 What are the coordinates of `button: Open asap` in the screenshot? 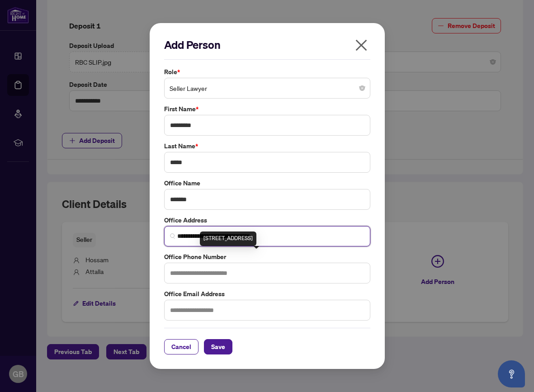 It's located at (511, 374).